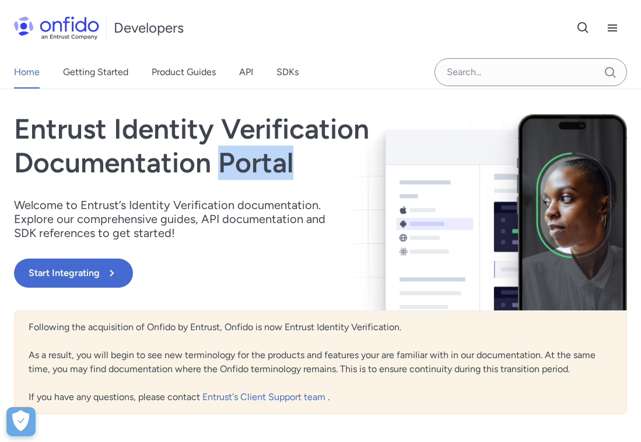  Describe the element at coordinates (246, 72) in the screenshot. I see `a: API` at that location.